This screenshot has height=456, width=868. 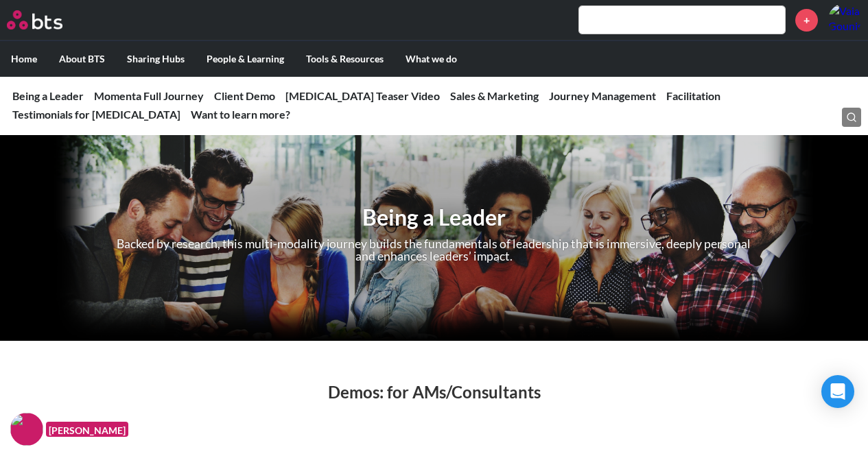 I want to click on h1: Being a Leader, so click(x=435, y=217).